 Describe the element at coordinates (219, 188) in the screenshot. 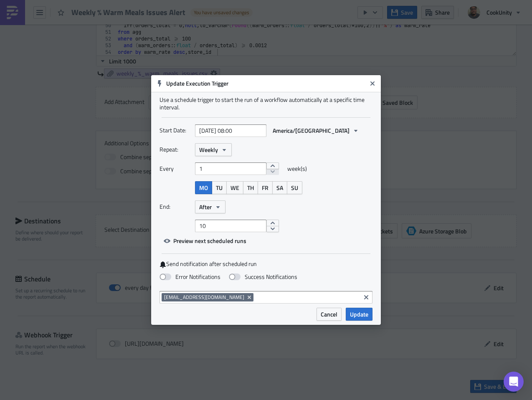

I see `span: TU` at that location.